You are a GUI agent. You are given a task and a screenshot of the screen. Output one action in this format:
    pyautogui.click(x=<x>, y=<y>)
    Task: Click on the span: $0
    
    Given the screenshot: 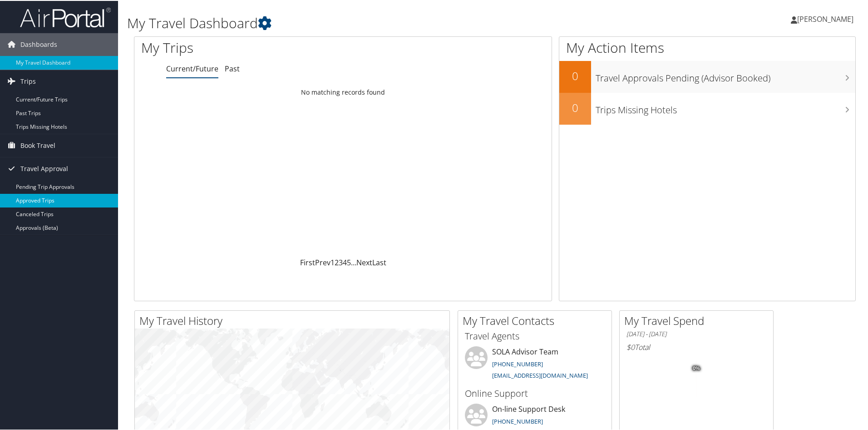 What is the action you would take?
    pyautogui.click(x=631, y=346)
    